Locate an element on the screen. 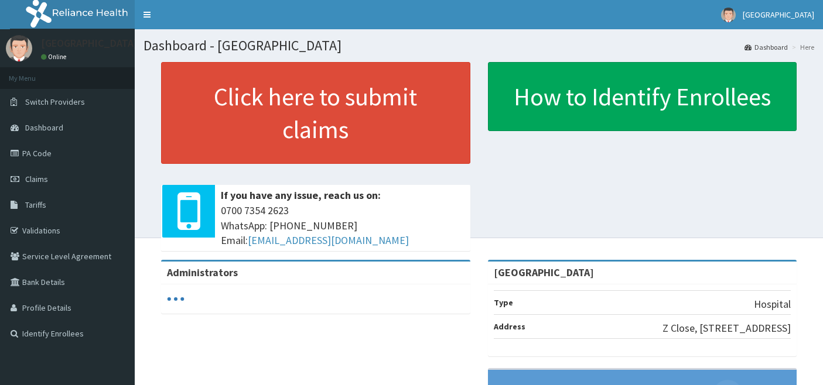 Image resolution: width=823 pixels, height=385 pixels. a: How to Identify Enrollees is located at coordinates (642, 97).